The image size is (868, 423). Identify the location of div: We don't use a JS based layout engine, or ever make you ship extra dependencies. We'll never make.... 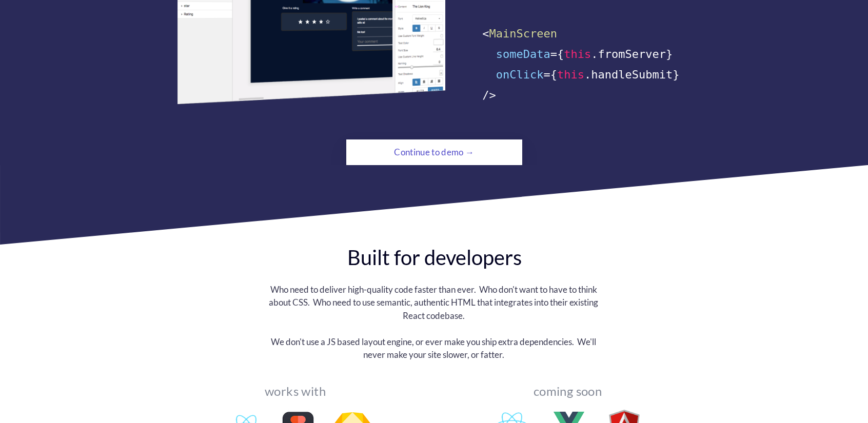
(433, 348).